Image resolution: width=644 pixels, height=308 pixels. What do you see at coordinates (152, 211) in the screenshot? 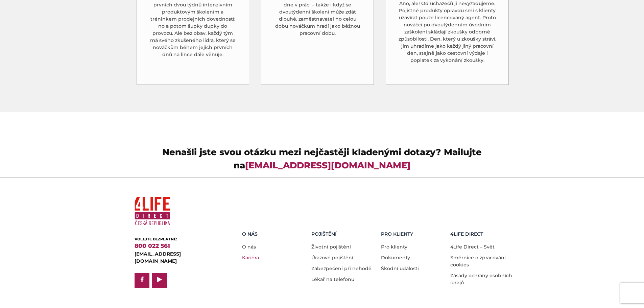
I see `img: 4Life Direct Česká republika logo` at bounding box center [152, 211].